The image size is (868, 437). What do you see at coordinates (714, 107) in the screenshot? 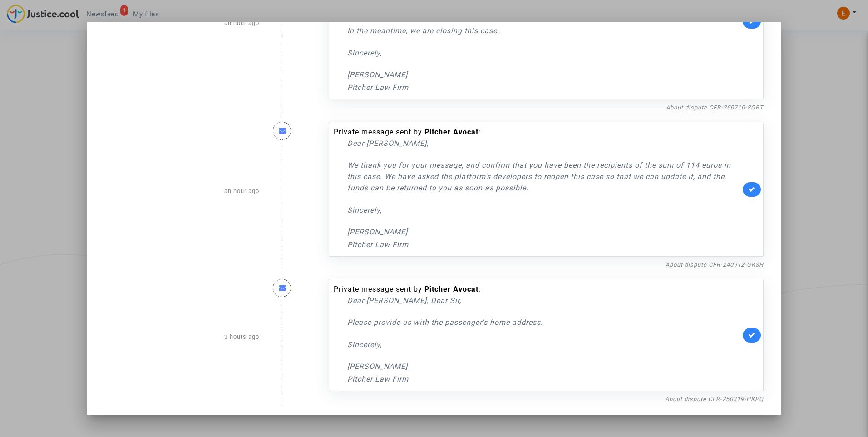
I see `a: About dispute CFR-250710-8GBT` at bounding box center [714, 107].